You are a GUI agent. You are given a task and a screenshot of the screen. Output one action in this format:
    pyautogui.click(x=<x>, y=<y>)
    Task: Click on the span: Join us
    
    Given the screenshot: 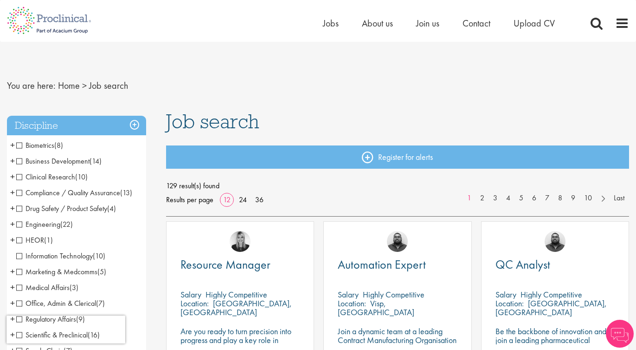 What is the action you would take?
    pyautogui.click(x=428, y=23)
    